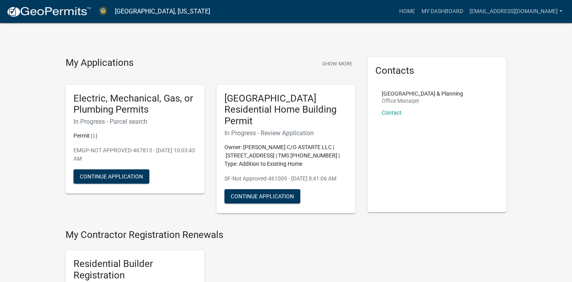  Describe the element at coordinates (442, 12) in the screenshot. I see `a: My Dashboard` at that location.